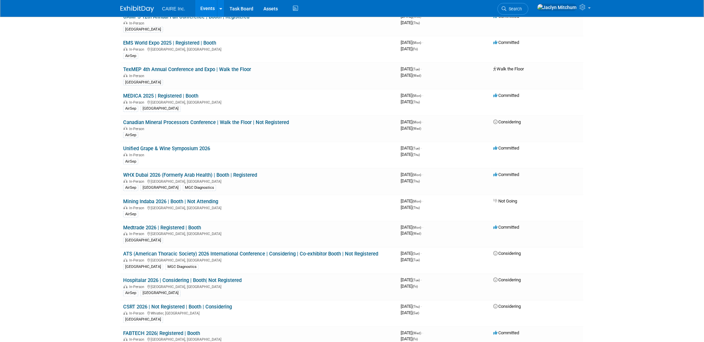  Describe the element at coordinates (206, 122) in the screenshot. I see `a: Canadian Mineral Processors Conference | Walk the Floor | Not Registered` at that location.